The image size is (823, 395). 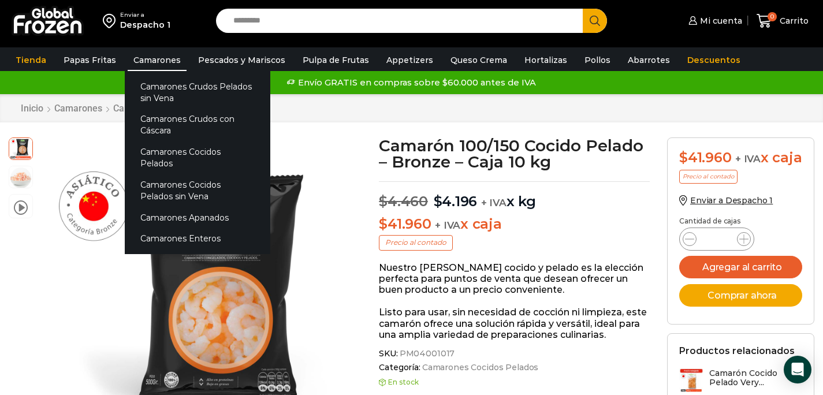 What do you see at coordinates (731, 200) in the screenshot?
I see `span: Enviar a Despacho 1` at bounding box center [731, 200].